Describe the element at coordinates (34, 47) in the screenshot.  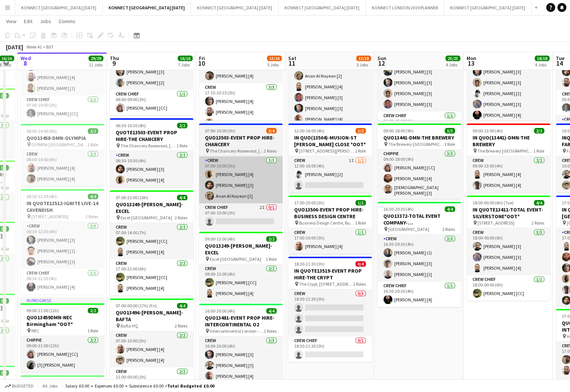
I see `span: Week 41` at that location.